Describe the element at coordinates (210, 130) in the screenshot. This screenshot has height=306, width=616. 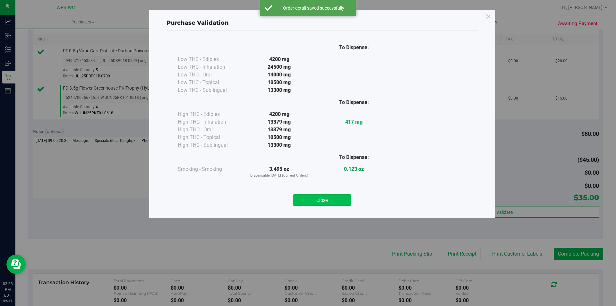
I see `div: High THC - Oral` at that location.